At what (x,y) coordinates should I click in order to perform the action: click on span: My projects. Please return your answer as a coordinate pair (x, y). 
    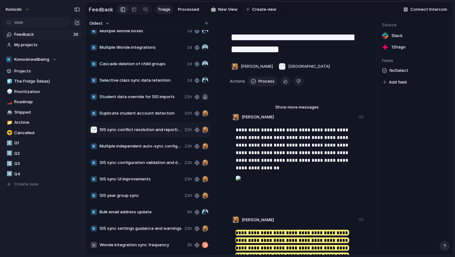
    Looking at the image, I should click on (47, 45).